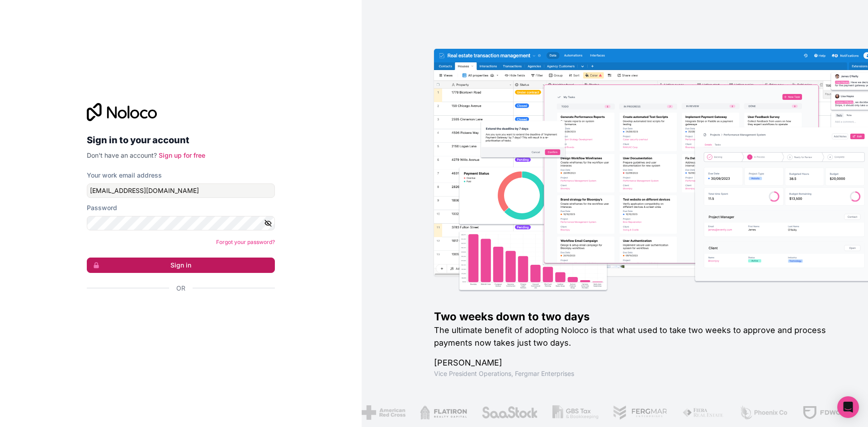 The image size is (868, 427). Describe the element at coordinates (181, 224) in the screenshot. I see `input: Password` at that location.